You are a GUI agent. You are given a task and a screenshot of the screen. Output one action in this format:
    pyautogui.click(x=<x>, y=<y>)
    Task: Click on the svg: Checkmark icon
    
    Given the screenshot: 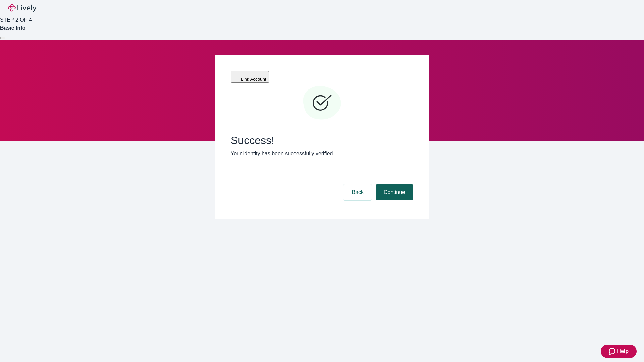 What is the action you would take?
    pyautogui.click(x=322, y=103)
    